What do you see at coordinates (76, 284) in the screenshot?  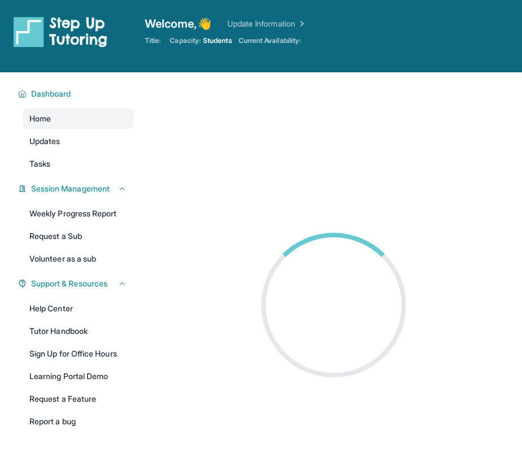 I see `button: Support & Resources` at bounding box center [76, 284].